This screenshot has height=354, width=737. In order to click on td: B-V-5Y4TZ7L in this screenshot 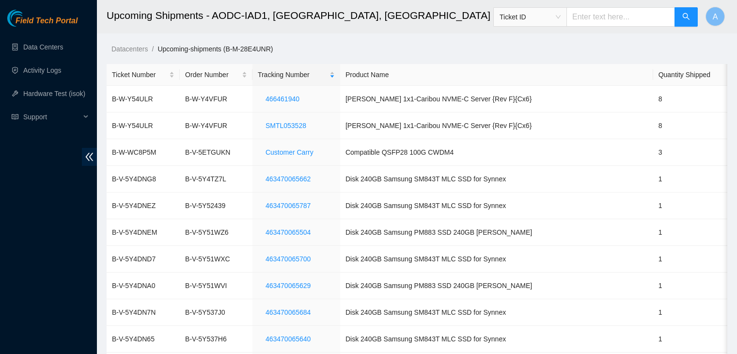, I will do `click(216, 179)`.